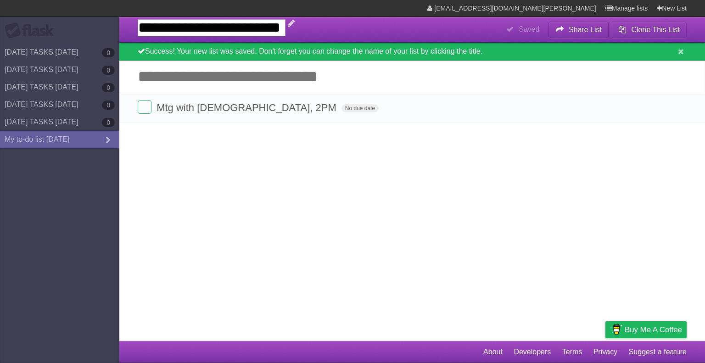 The image size is (705, 363). I want to click on b: Saved, so click(529, 29).